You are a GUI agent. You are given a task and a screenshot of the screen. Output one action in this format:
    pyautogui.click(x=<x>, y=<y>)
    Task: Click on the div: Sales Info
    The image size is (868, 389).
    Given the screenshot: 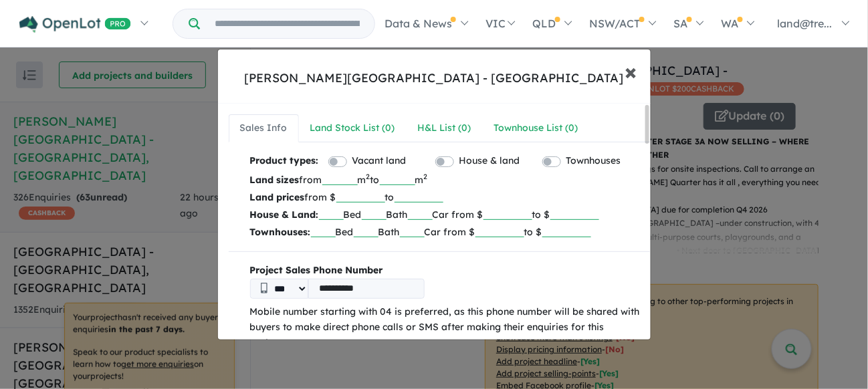 What is the action you would take?
    pyautogui.click(x=264, y=129)
    